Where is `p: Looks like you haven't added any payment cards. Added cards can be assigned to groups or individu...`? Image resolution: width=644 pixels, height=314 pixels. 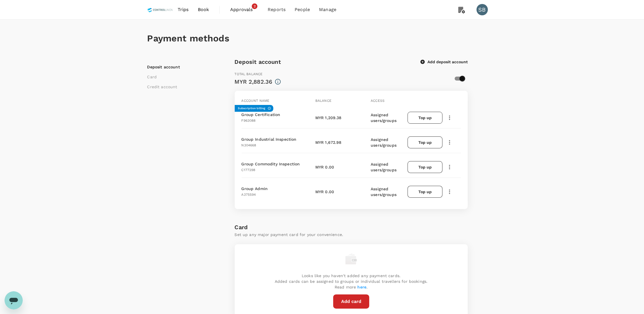 p: Looks like you haven't added any payment cards. Added cards can be assigned to groups or individu... is located at coordinates (351, 281).